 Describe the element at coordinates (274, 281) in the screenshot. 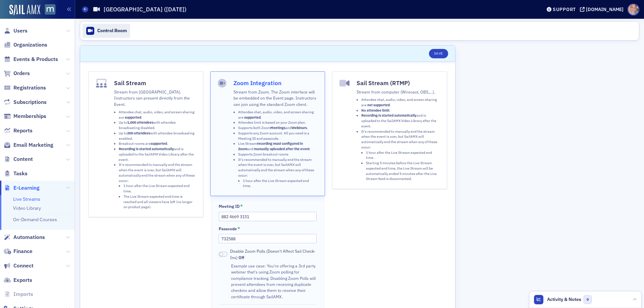

I see `div: Example use case: You're offering a 3rd party webinar that's using Zoom polling for compliance tr...` at that location.